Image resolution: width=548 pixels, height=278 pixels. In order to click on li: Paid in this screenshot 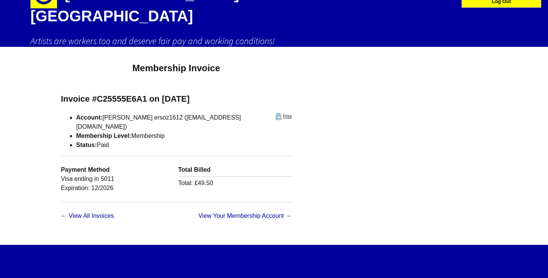, I will do `click(184, 145)`.